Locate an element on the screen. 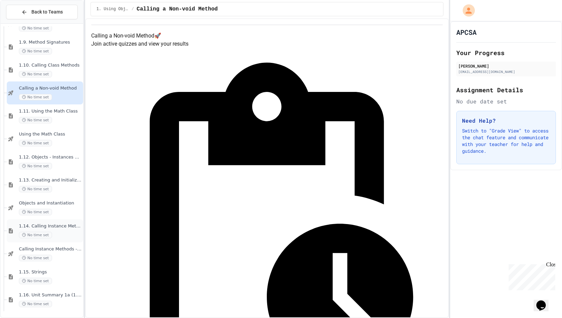 This screenshot has height=318, width=562. span: 1.12. Objects - Instances of Classes is located at coordinates (50, 157).